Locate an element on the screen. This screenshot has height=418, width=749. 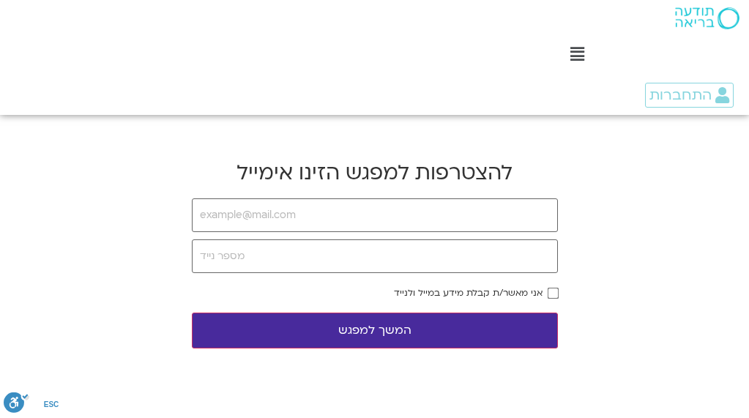
label: אני מאשר/ת קבלת מידע במייל ולנייד is located at coordinates (468, 293).